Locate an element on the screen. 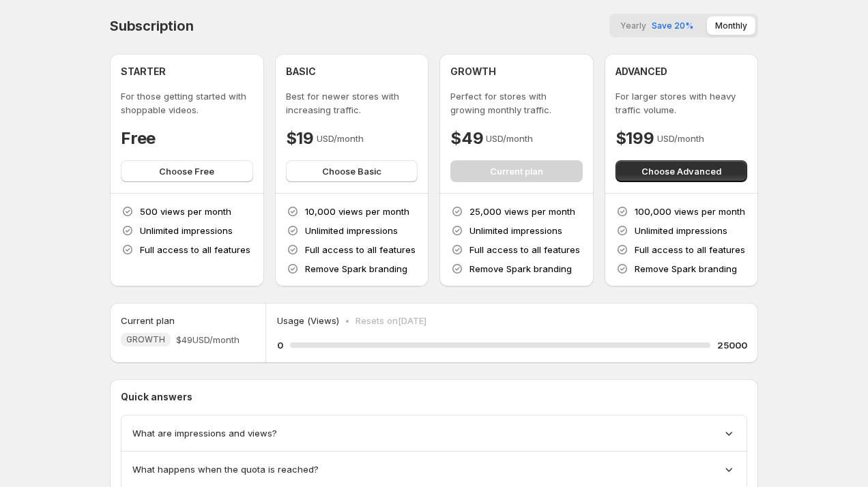 The width and height of the screenshot is (868, 487). h5: 0 is located at coordinates (280, 345).